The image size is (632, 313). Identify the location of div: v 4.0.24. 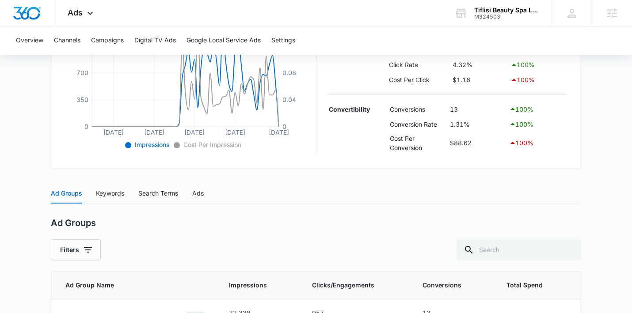
(34, 18).